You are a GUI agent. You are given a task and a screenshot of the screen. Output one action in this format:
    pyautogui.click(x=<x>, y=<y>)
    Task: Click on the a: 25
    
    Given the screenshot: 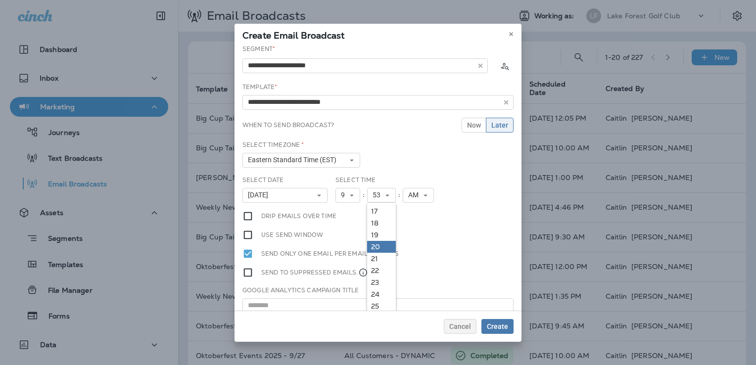 What is the action you would take?
    pyautogui.click(x=382, y=306)
    